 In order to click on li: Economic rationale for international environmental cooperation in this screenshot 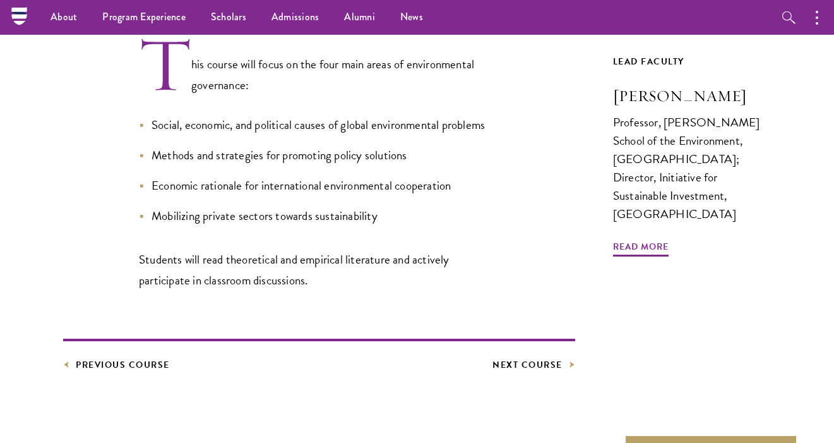, I will do `click(319, 185)`.